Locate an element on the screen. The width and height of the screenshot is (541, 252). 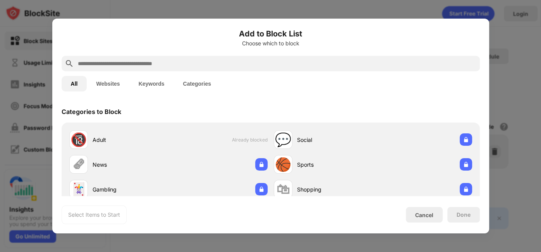
div: Social is located at coordinates (335, 139).